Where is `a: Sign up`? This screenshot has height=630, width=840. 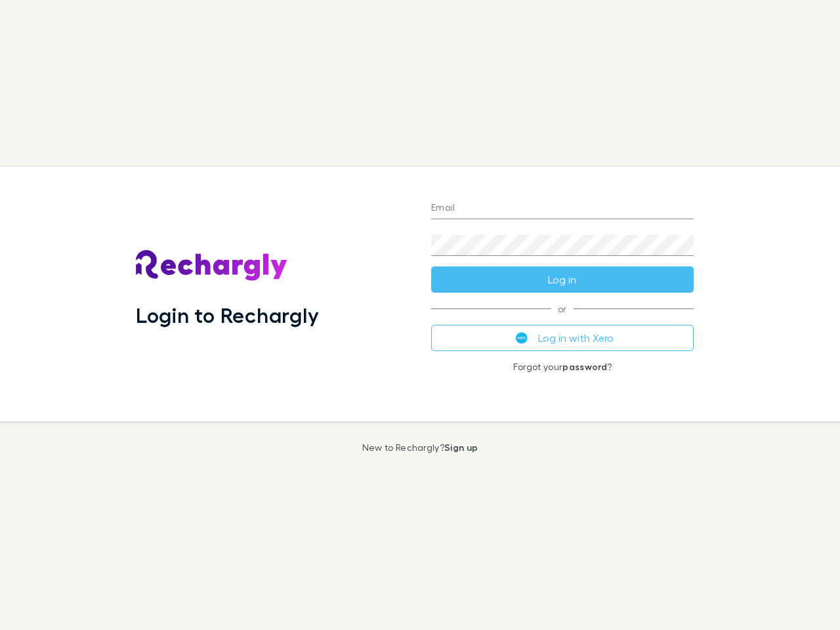
a: Sign up is located at coordinates (460, 447).